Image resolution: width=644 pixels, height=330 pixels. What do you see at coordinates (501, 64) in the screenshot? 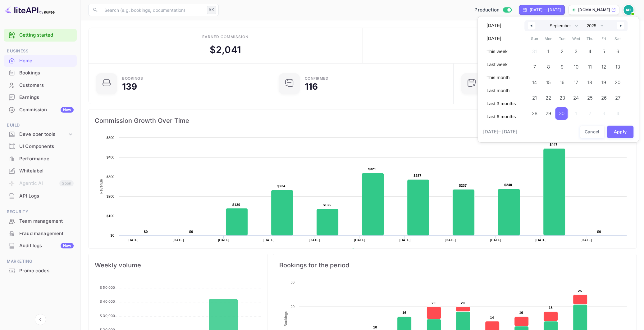
I see `button: Last week` at bounding box center [501, 64].